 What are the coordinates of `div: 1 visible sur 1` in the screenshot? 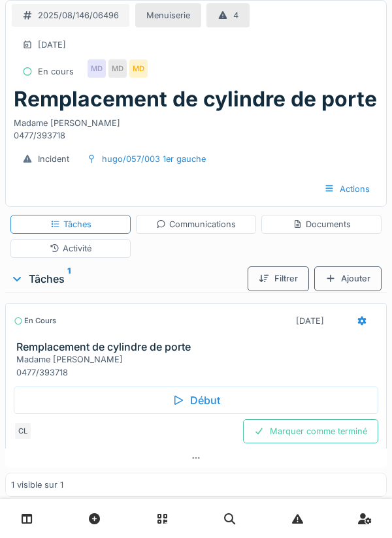 It's located at (38, 485).